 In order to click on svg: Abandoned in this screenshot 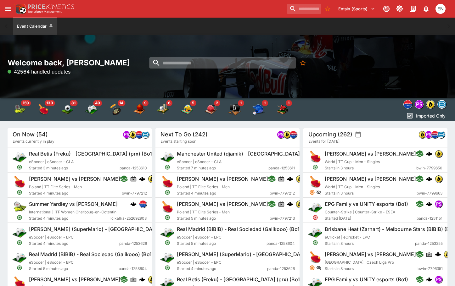, I will do `click(315, 218)`.